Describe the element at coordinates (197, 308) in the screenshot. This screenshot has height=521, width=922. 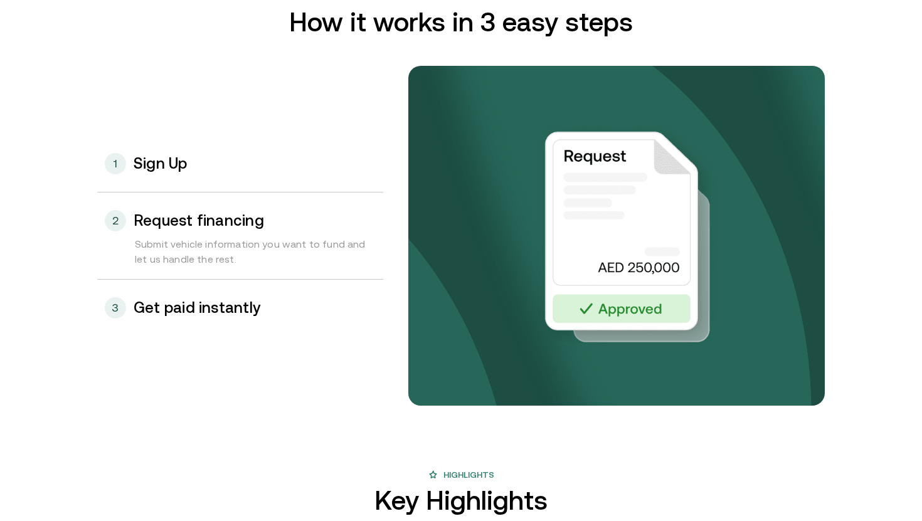
I see `h3: Get paid instantly` at that location.